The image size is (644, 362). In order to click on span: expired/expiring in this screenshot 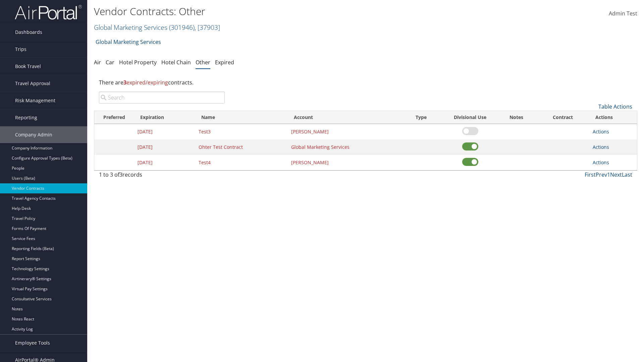, I will do `click(146, 83)`.